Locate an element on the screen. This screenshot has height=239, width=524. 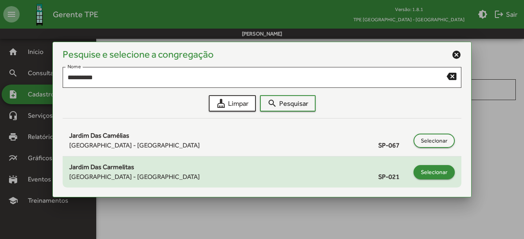
span: SP-021 is located at coordinates (394, 177).